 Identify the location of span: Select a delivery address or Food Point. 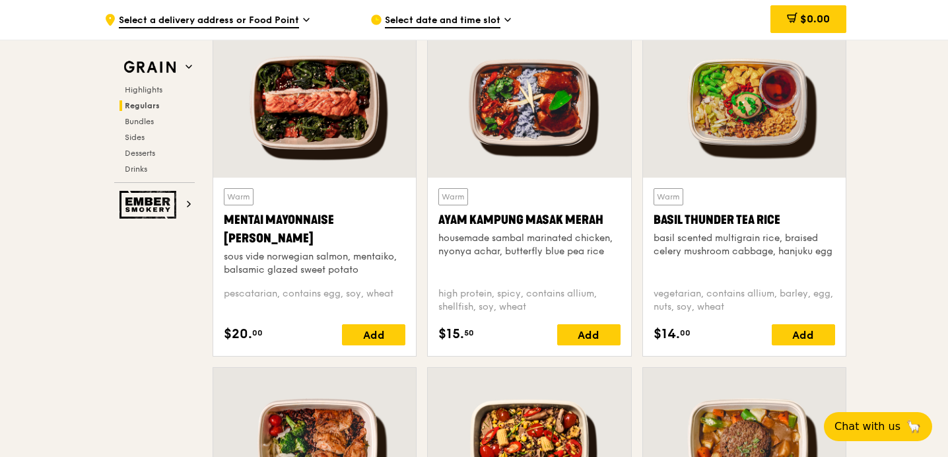
(209, 21).